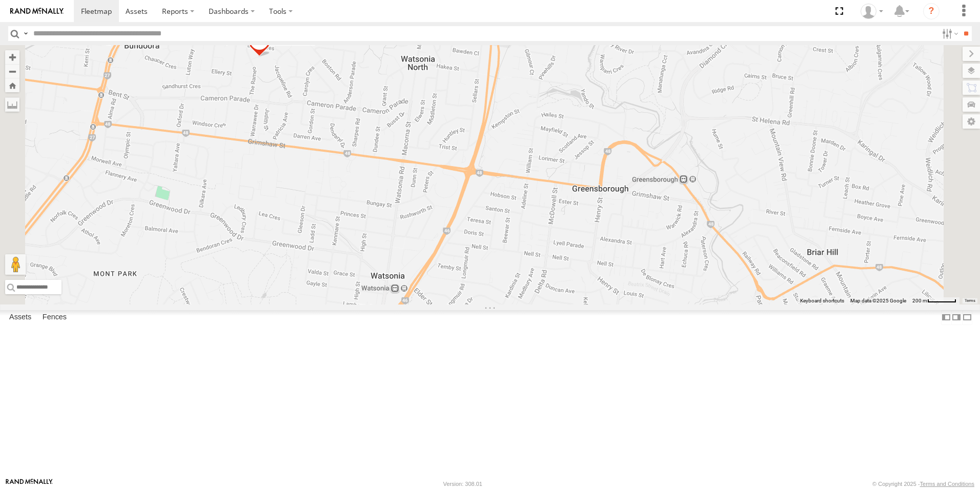 Image resolution: width=980 pixels, height=489 pixels. What do you see at coordinates (920, 301) in the screenshot?
I see `span: 200 m` at bounding box center [920, 301].